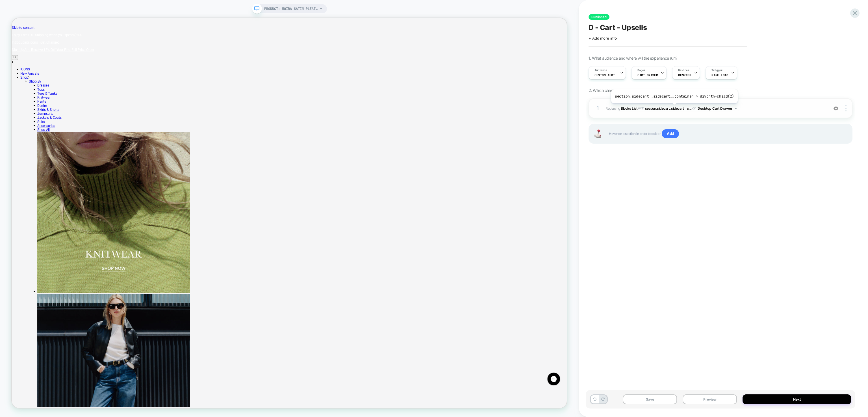 This screenshot has height=417, width=868. What do you see at coordinates (41, 117) in the screenshot?
I see `a: Denim` at bounding box center [41, 117].